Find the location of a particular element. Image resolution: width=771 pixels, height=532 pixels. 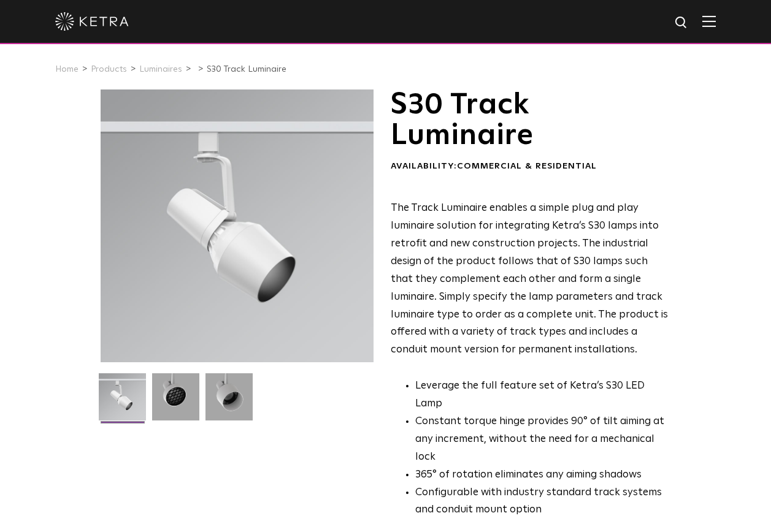

img: 9e3d97bd0cf938513d6e is located at coordinates (229, 401).